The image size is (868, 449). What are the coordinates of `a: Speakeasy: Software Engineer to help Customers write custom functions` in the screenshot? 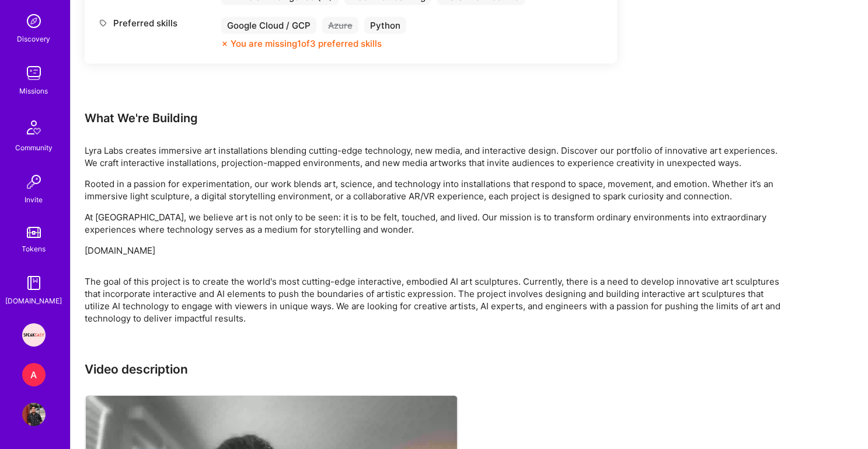 It's located at (34, 335).